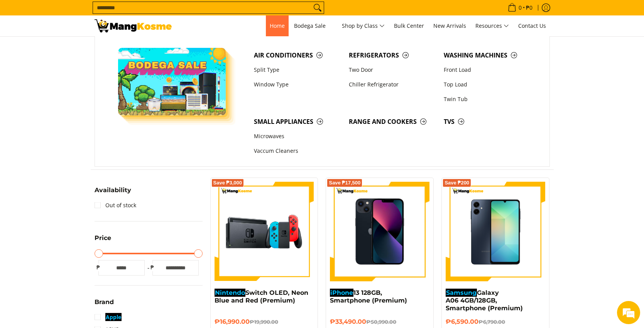  Describe the element at coordinates (491, 321) in the screenshot. I see `del: ₱6,790.00` at that location.